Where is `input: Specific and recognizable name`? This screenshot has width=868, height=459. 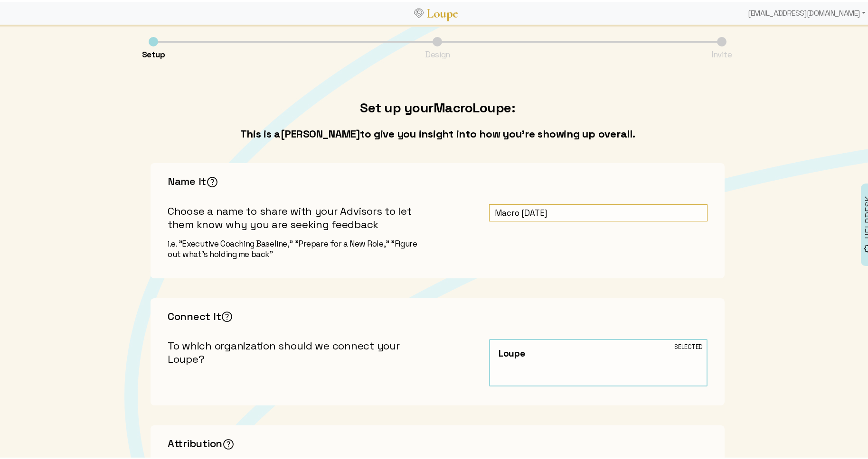
input: Specific and recognizable name is located at coordinates (599, 211).